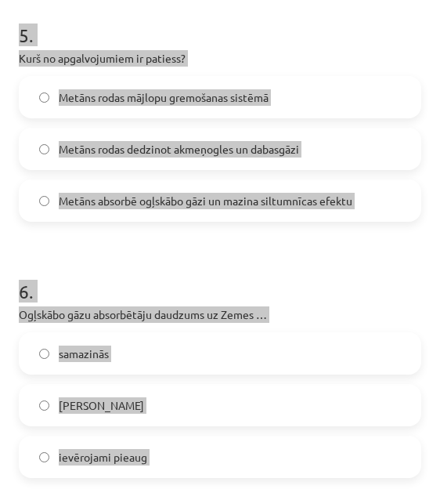  I want to click on input: Metāns rodas mājlopu gremošanas sistēmā, so click(44, 97).